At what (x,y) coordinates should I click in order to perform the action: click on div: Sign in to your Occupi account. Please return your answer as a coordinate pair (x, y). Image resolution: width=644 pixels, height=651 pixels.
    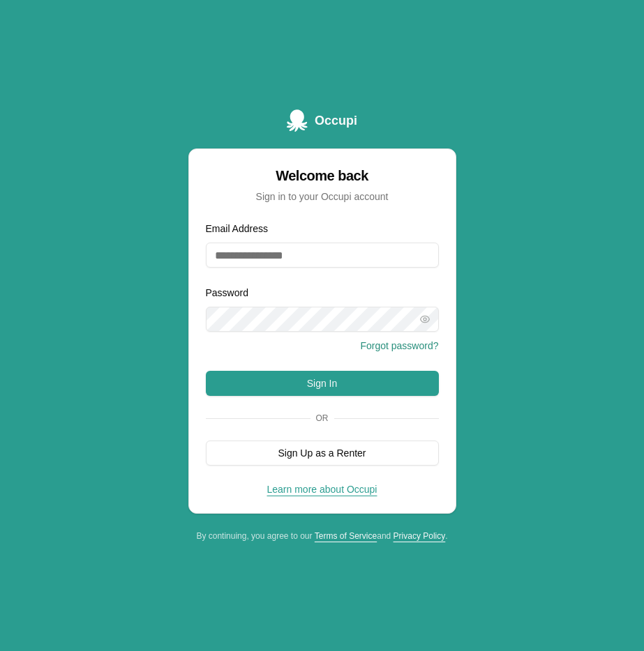
    Looking at the image, I should click on (323, 197).